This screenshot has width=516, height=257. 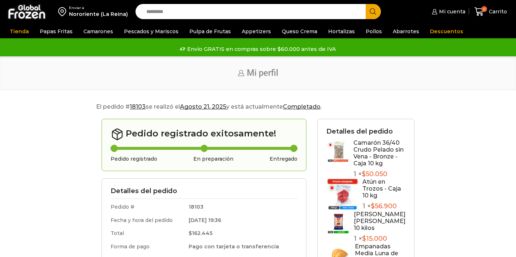 I want to click on a: Abarrotes, so click(x=406, y=31).